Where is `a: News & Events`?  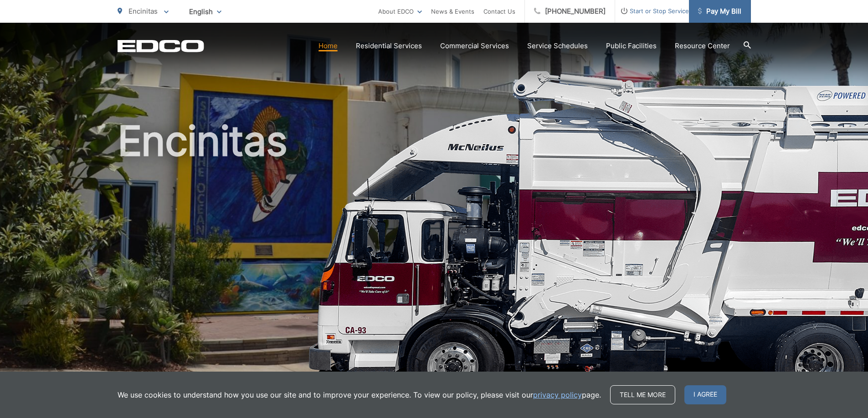 a: News & Events is located at coordinates (453, 12).